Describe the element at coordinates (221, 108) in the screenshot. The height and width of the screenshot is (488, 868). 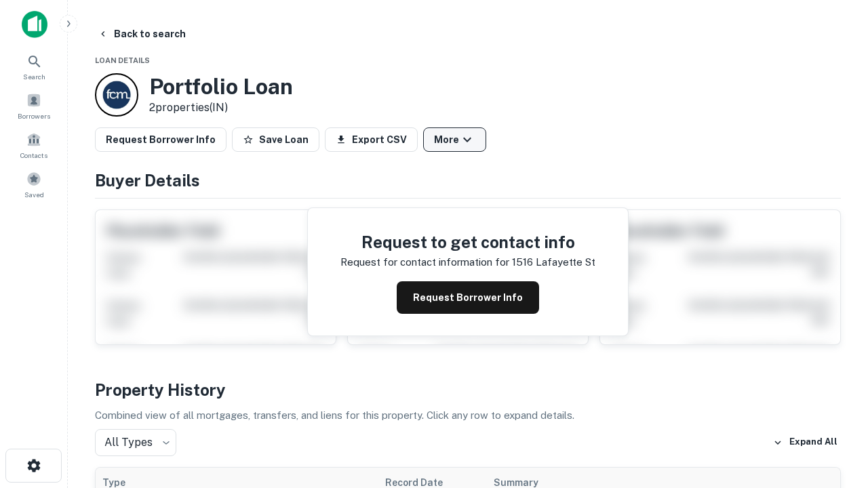
I see `p: 2 properties (IN)` at that location.